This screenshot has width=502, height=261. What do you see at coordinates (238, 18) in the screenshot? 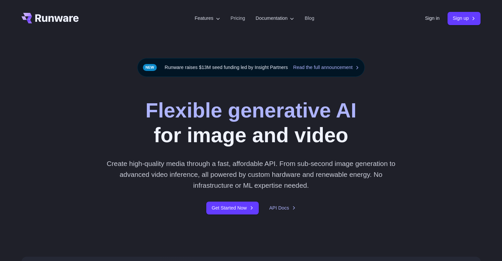
I see `a: Pricing` at bounding box center [238, 18].